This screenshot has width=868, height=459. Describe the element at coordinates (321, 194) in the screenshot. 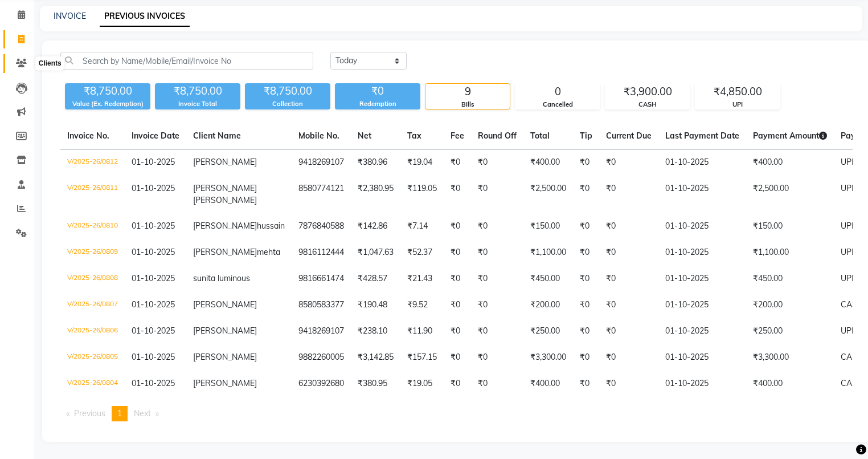

I see `td: 8580774121` at that location.